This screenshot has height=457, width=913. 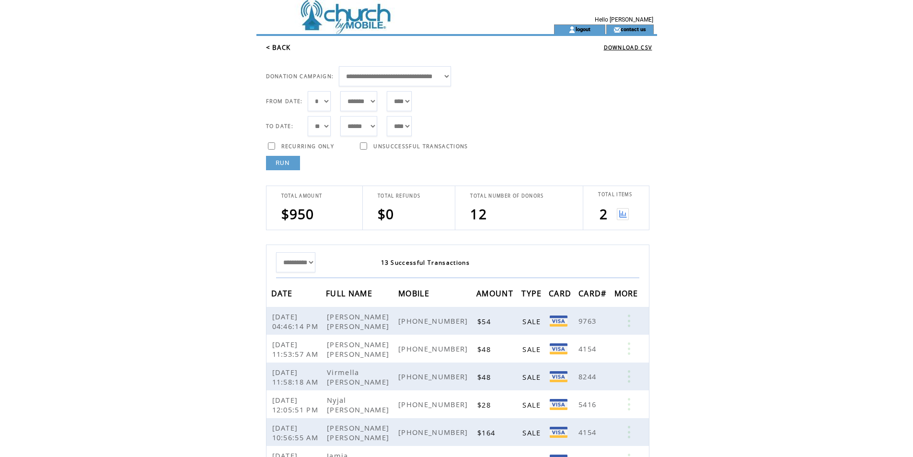 I want to click on a: < BACK, so click(x=279, y=47).